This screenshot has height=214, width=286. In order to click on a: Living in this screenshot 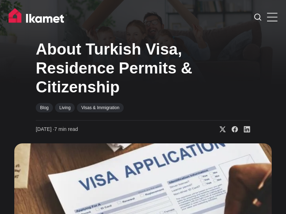, I will do `click(65, 108)`.